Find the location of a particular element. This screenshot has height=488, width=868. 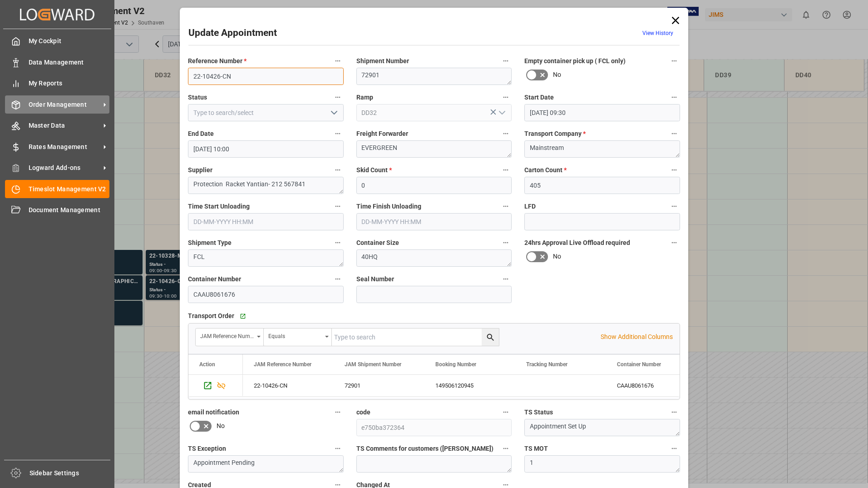

span: End Date is located at coordinates (200, 133).